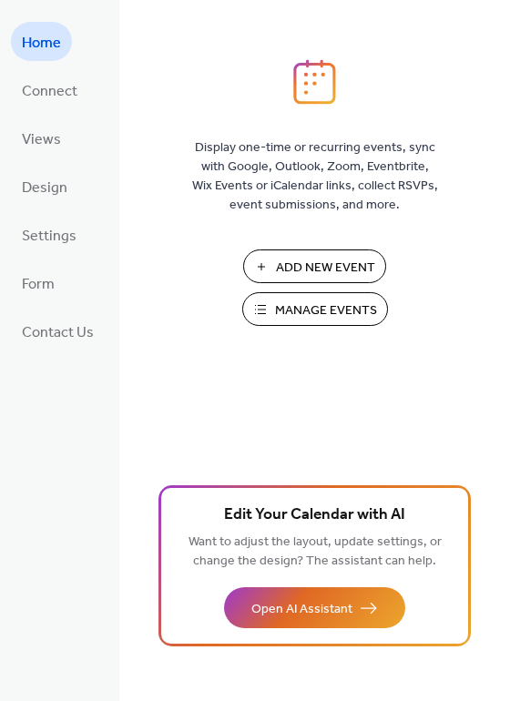  What do you see at coordinates (41, 41) in the screenshot?
I see `a: Home` at bounding box center [41, 41].